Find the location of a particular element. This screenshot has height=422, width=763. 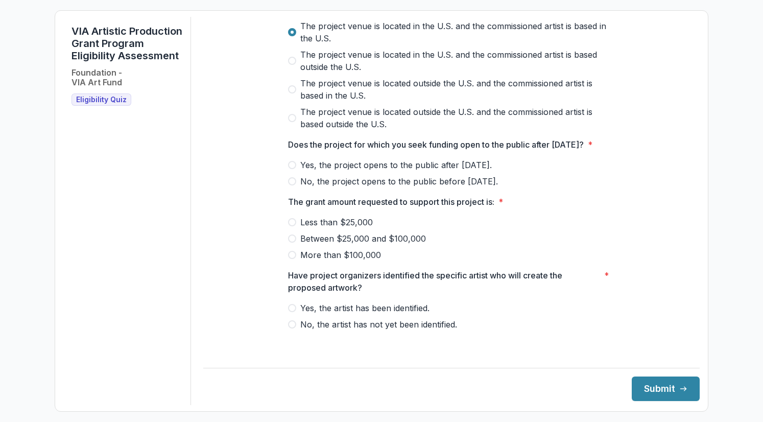

span: The project venue is located outside the U.S. and the commissioned artist is based outside the U.S. is located at coordinates (458, 118).